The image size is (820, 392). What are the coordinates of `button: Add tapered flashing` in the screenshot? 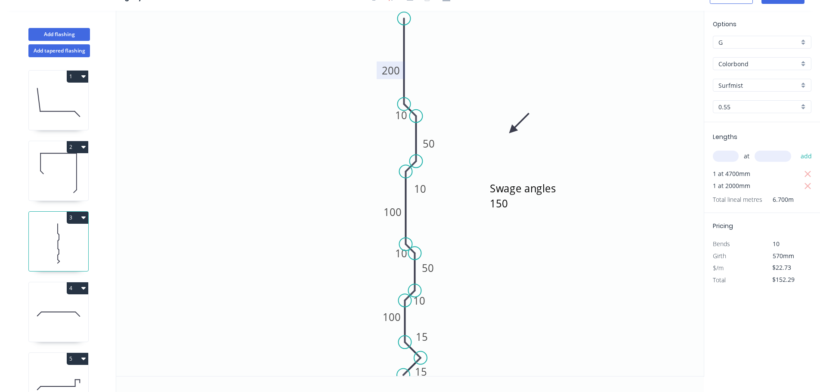 It's located at (59, 51).